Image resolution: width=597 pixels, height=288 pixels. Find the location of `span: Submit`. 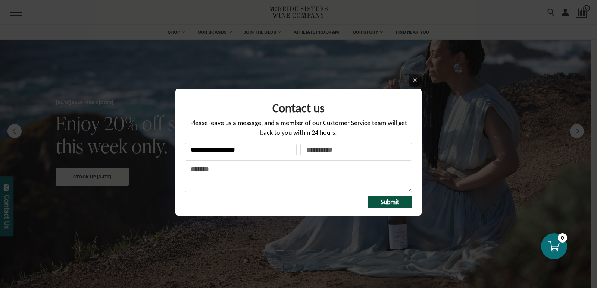

span: Submit is located at coordinates (390, 202).